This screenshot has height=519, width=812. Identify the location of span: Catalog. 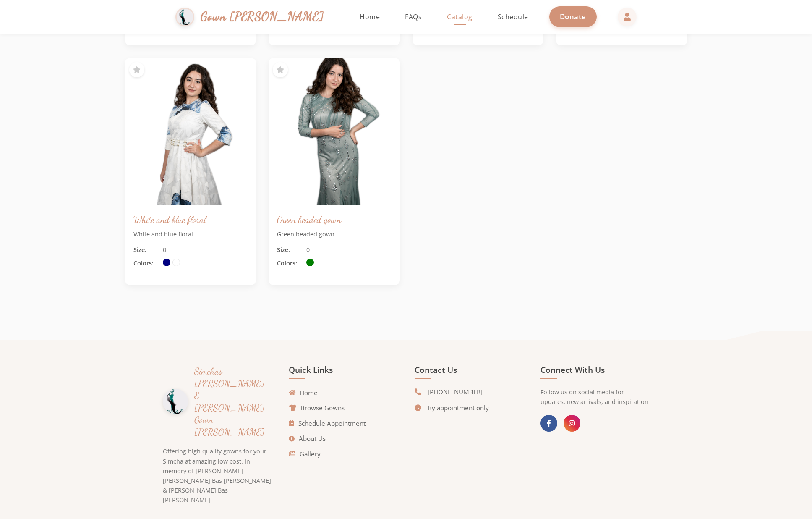
(460, 17).